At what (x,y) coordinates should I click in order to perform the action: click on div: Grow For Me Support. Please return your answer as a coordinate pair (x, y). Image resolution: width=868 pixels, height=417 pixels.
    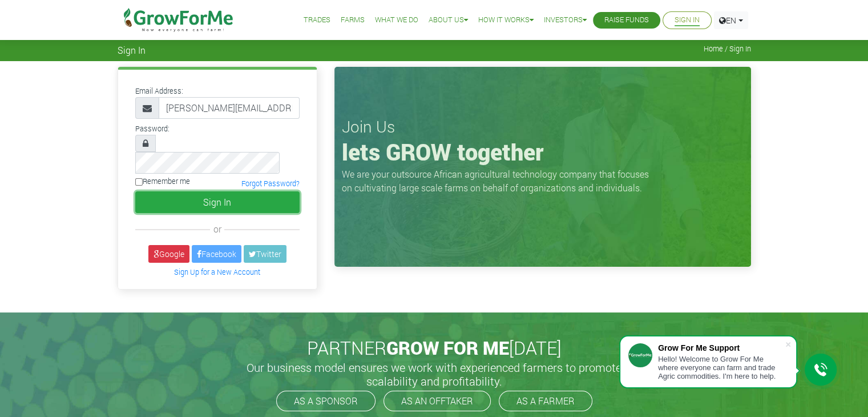
    Looking at the image, I should click on (721, 348).